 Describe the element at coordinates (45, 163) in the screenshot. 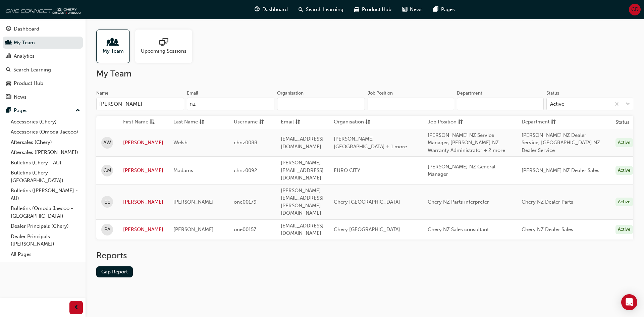

I see `a: Bulletins (Chery - AU)` at that location.